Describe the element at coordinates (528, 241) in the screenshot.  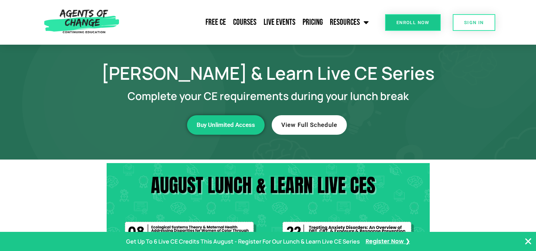
I see `button: Close Banner` at that location.